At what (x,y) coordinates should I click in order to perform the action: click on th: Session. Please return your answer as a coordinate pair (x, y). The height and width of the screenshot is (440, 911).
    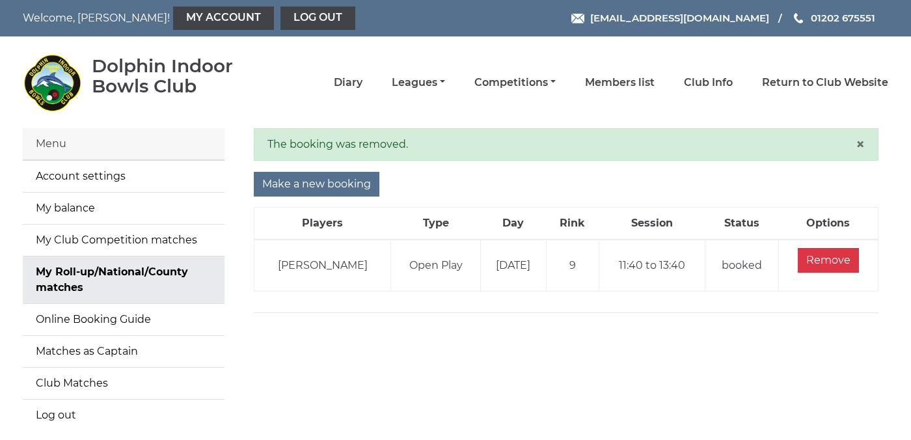
    Looking at the image, I should click on (652, 224).